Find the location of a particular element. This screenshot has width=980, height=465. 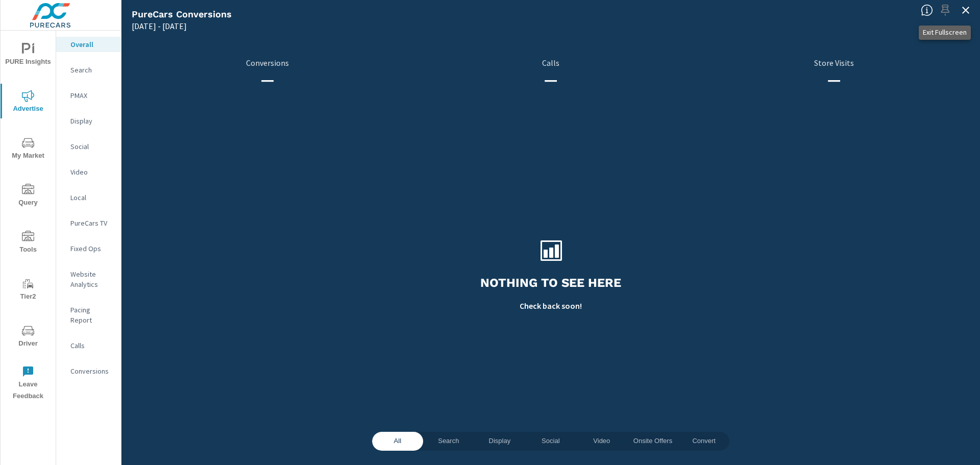

div: Display is located at coordinates (88, 121).